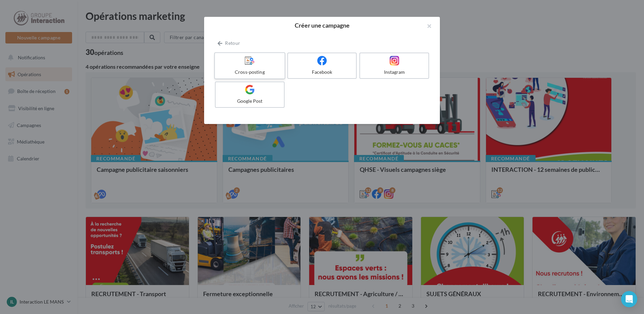 The width and height of the screenshot is (644, 314). Describe the element at coordinates (322, 26) in the screenshot. I see `h2: Créer une campagne` at that location.